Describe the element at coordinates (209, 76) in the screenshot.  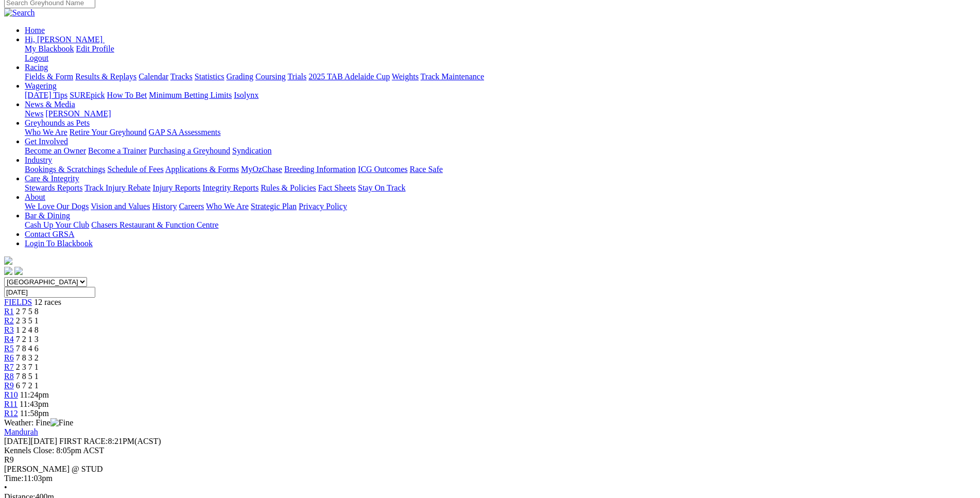
I see `a: Statistics` at that location.